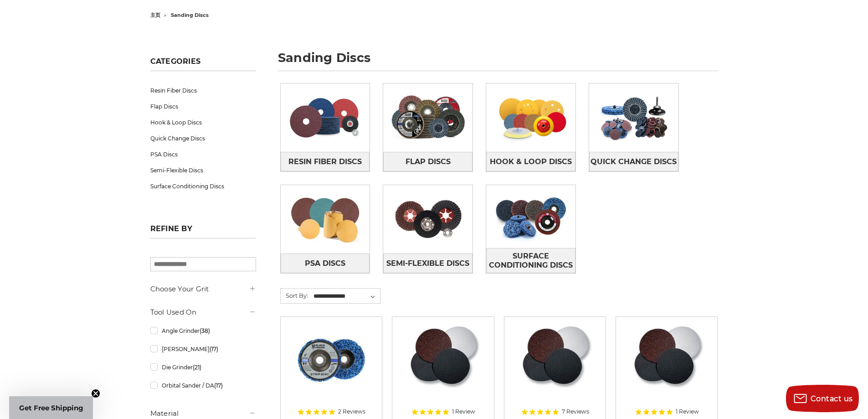 The height and width of the screenshot is (419, 868). Describe the element at coordinates (203, 312) in the screenshot. I see `h5: Tool Used On` at that location.